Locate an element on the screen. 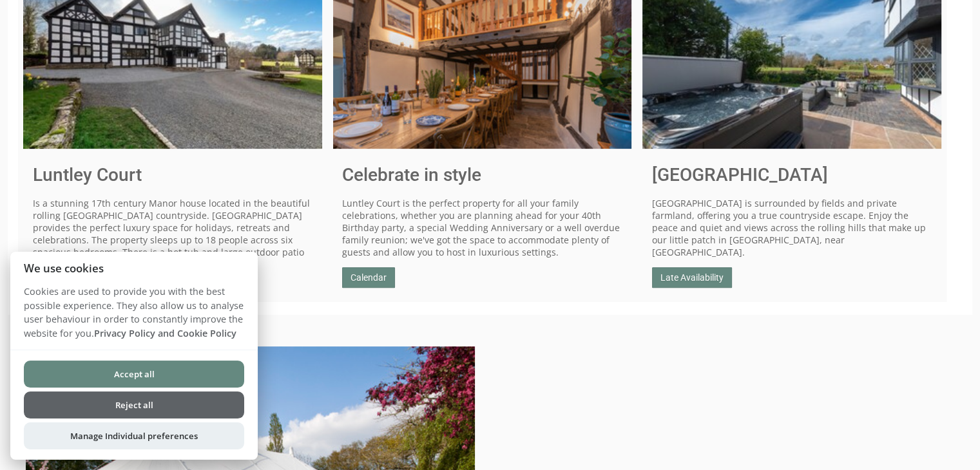 Image resolution: width=980 pixels, height=470 pixels. button: Manage Individual preferences is located at coordinates (134, 436).